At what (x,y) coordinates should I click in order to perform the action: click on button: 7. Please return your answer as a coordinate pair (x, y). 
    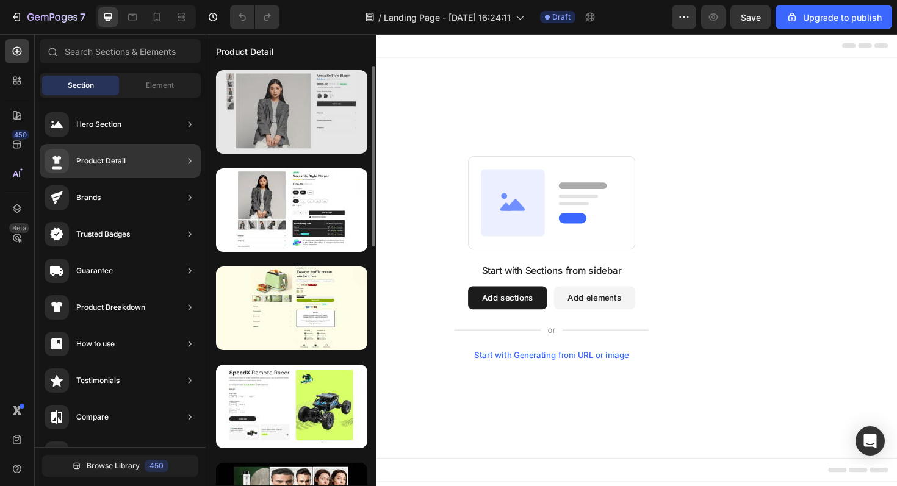
    Looking at the image, I should click on (48, 17).